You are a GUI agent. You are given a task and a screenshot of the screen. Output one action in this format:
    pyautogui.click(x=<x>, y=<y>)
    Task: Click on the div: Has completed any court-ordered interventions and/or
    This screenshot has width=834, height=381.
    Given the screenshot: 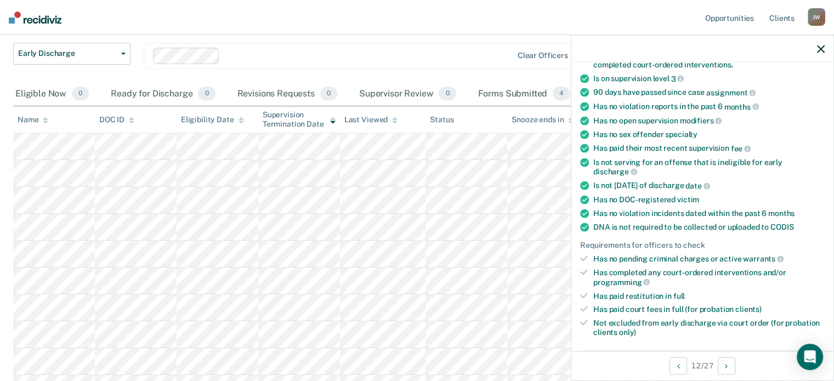 What is the action you would take?
    pyautogui.click(x=709, y=278)
    